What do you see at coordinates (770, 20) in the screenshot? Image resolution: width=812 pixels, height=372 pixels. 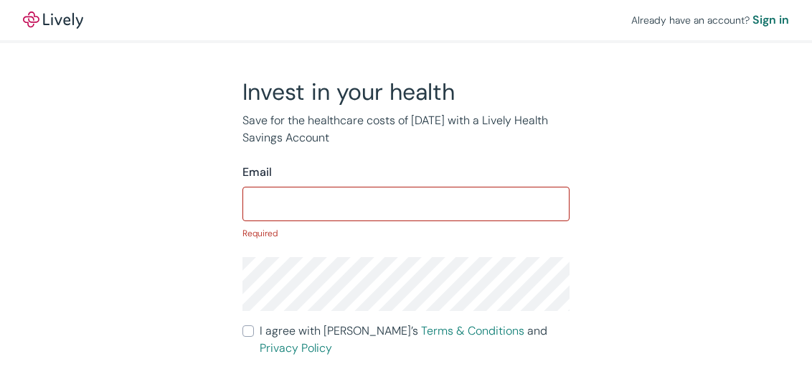 I see `a: Sign in` at bounding box center [770, 20].